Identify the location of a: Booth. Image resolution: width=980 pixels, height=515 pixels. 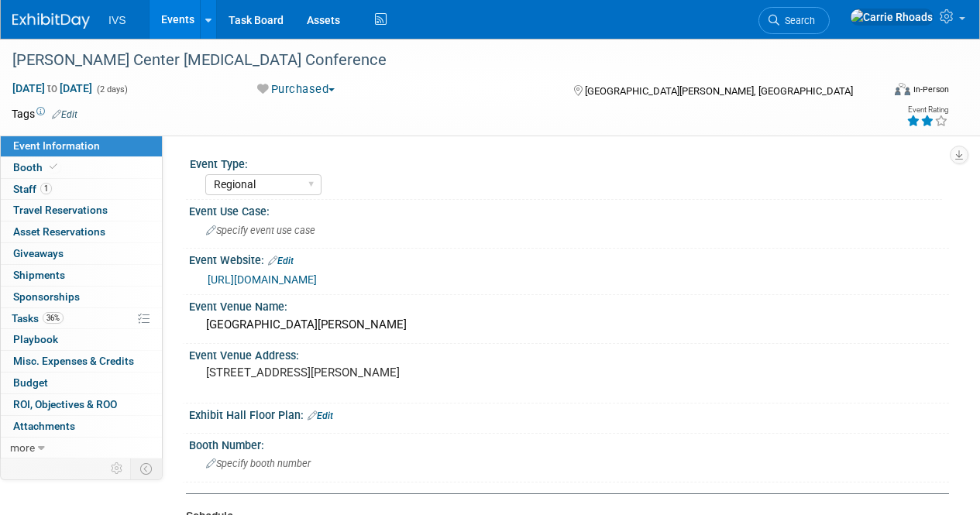
(81, 168).